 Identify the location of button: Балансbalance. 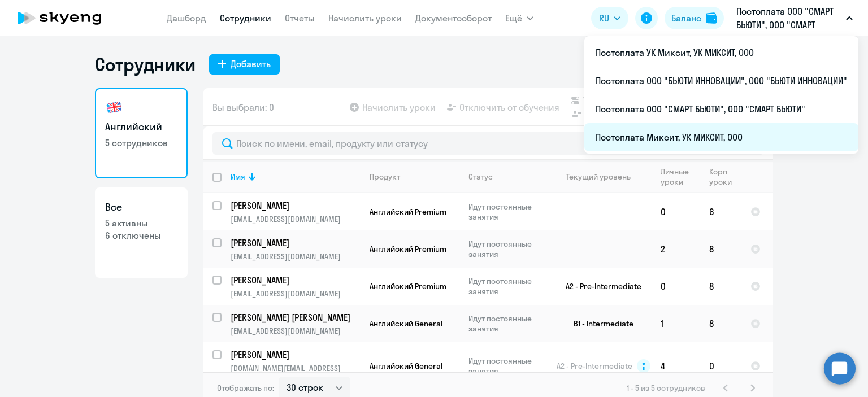
(694, 18).